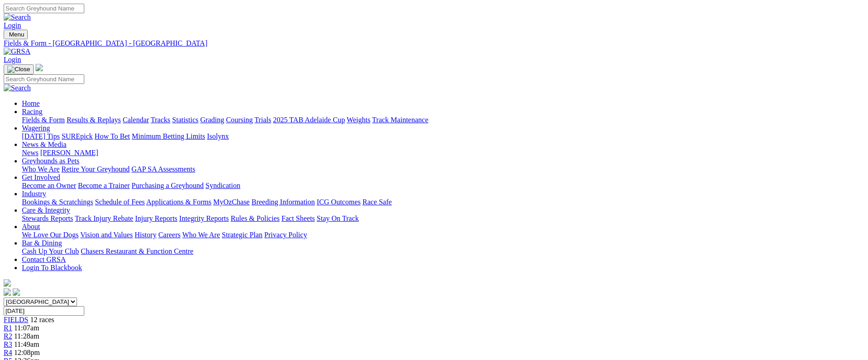 This screenshot has height=360, width=868. Describe the element at coordinates (27, 352) in the screenshot. I see `span: 12:08pm` at that location.